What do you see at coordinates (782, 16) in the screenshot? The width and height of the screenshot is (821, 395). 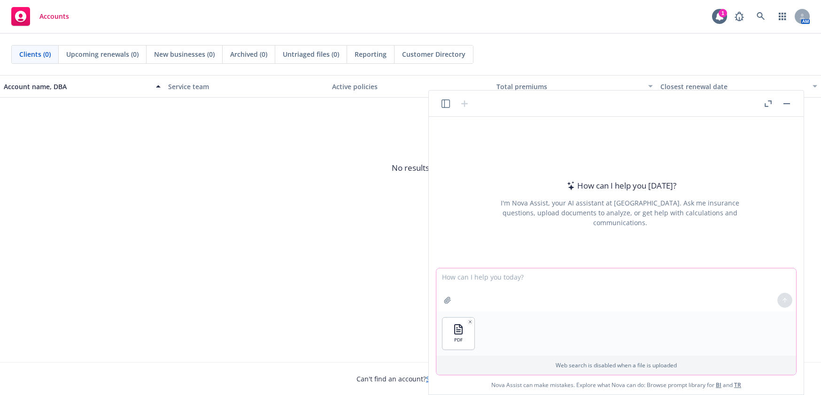 I see `a: Switch app` at bounding box center [782, 16].